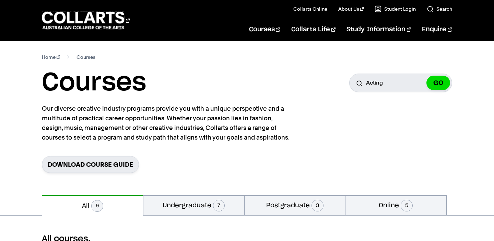  What do you see at coordinates (86, 20) in the screenshot?
I see `div: Go to homepage` at bounding box center [86, 20].